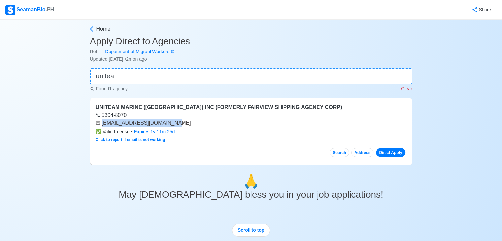 The height and width of the screenshot is (241, 502). I want to click on img: Logo, so click(10, 10).